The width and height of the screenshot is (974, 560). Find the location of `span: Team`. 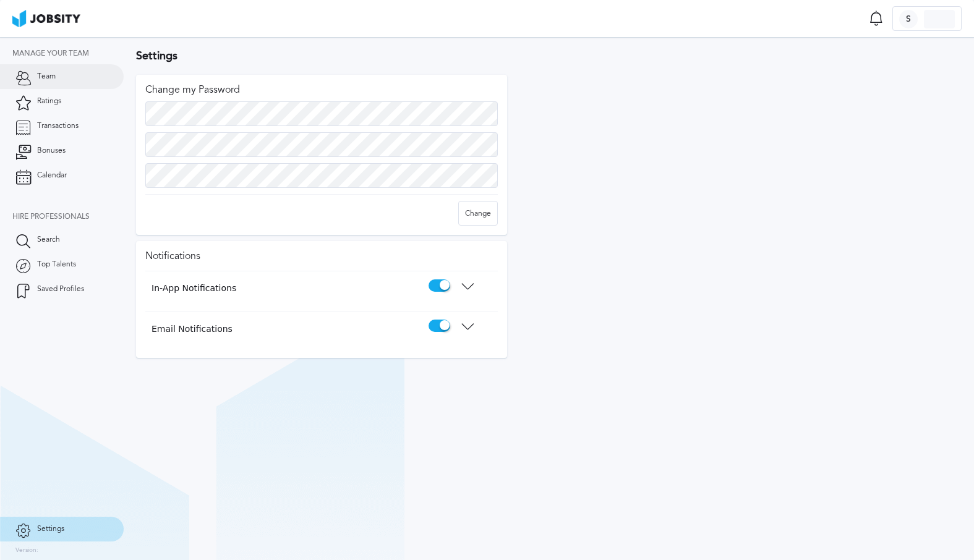

span: Team is located at coordinates (47, 77).